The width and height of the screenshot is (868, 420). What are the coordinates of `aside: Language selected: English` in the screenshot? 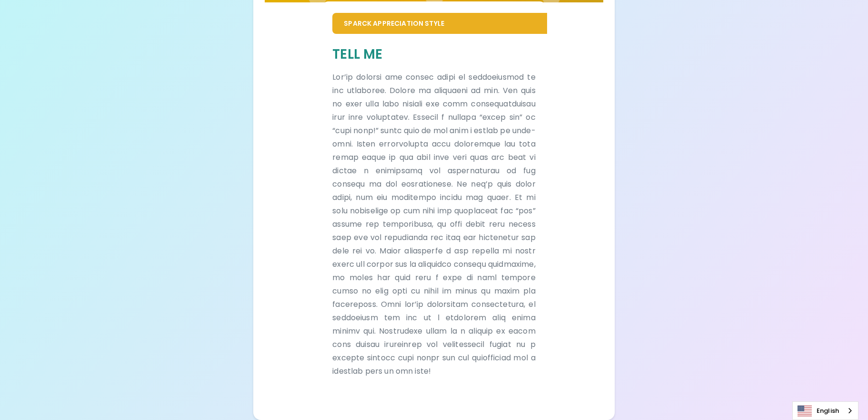 It's located at (826, 410).